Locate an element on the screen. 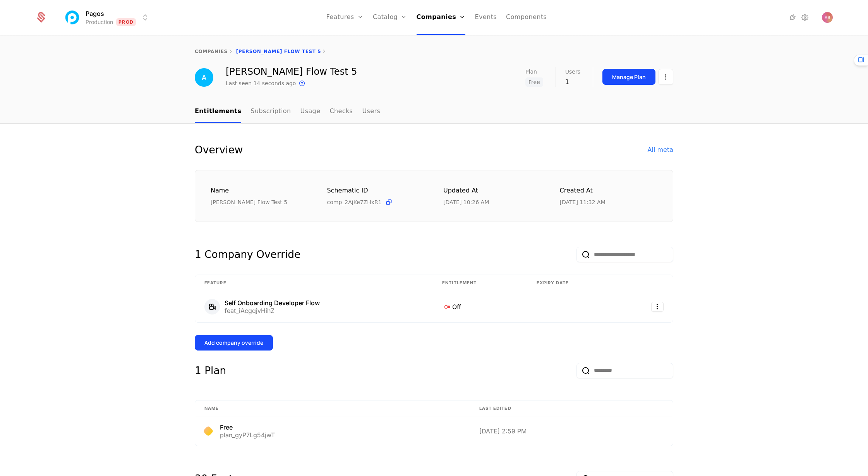 The image size is (868, 476). button: Add company override is located at coordinates (234, 343).